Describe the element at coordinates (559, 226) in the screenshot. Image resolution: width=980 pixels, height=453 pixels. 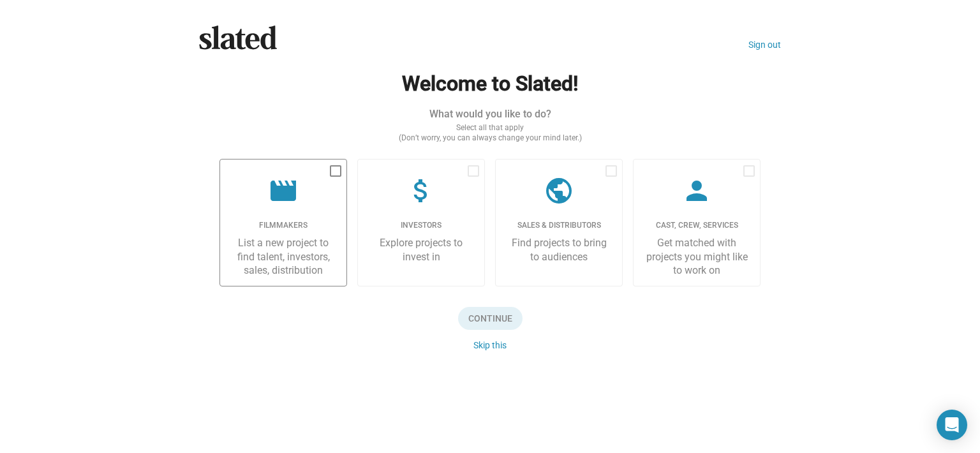
I see `div: Sales & Distributors` at that location.